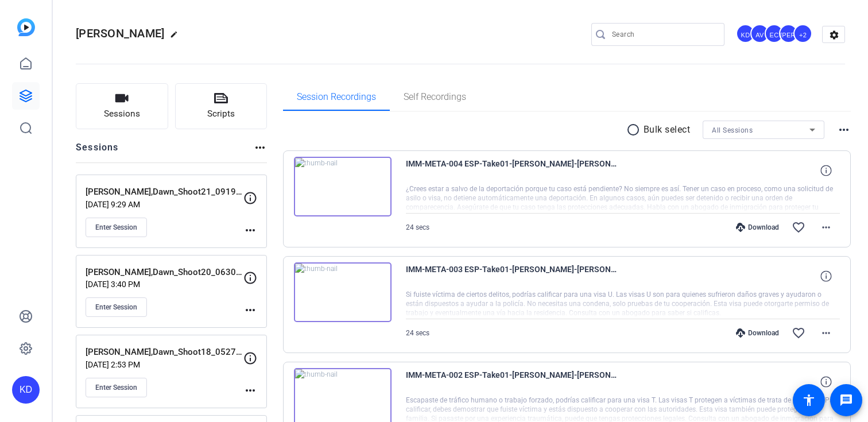 This screenshot has width=868, height=422. What do you see at coordinates (122, 106) in the screenshot?
I see `button: Sessions` at bounding box center [122, 106].